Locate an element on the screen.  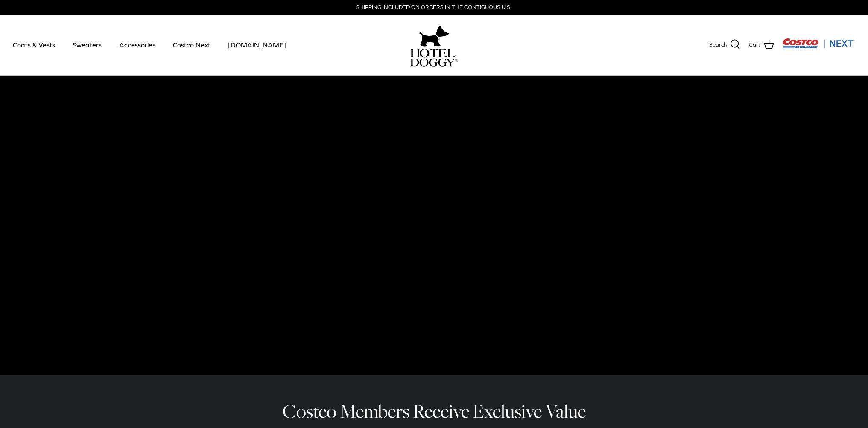
img: Costco Next is located at coordinates (819, 43).